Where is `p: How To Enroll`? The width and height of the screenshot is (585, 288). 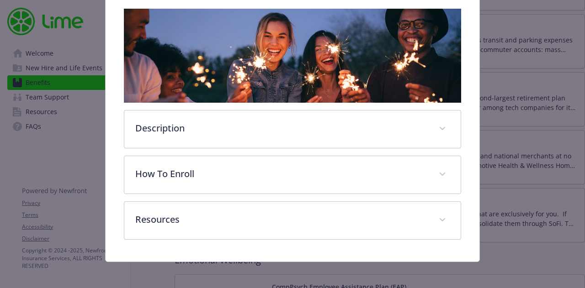 p: How To Enroll is located at coordinates (281, 174).